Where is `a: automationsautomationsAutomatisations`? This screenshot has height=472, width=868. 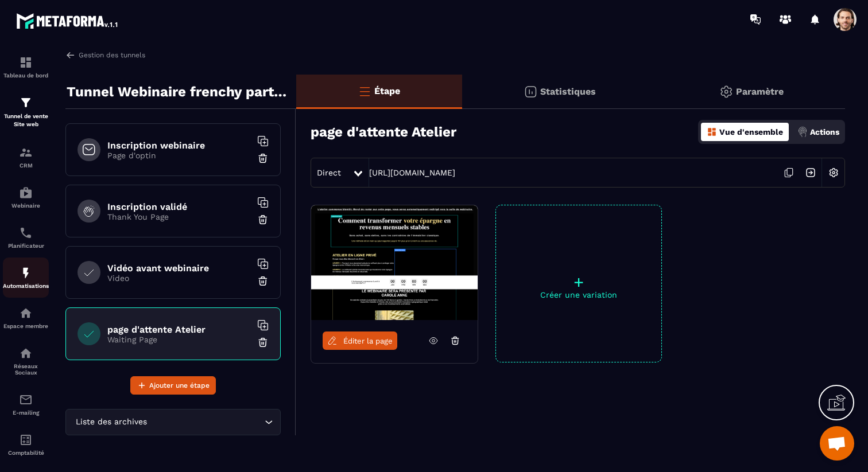
a: automationsautomationsAutomatisations is located at coordinates (26, 277).